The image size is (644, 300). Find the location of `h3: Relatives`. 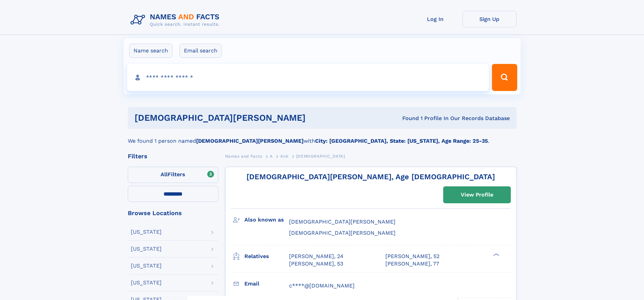

h3: Relatives is located at coordinates (267, 256).